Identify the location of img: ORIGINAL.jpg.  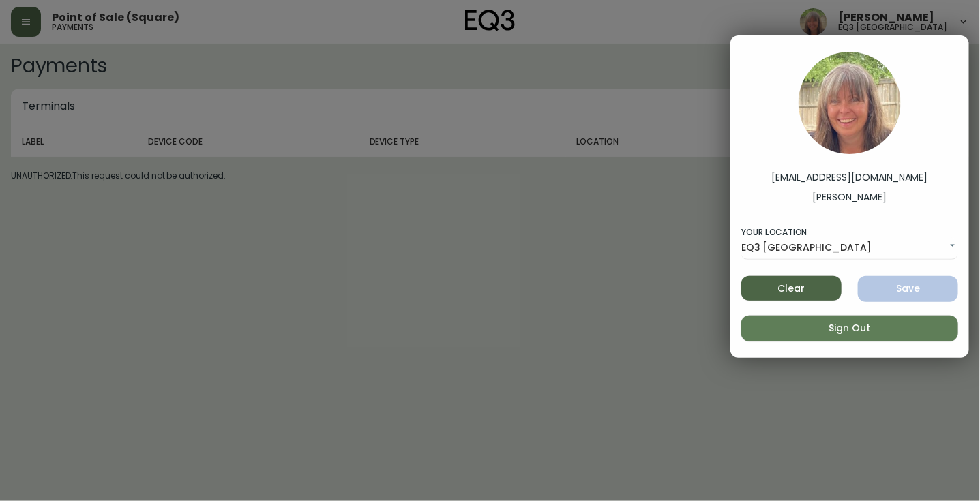
(850, 103).